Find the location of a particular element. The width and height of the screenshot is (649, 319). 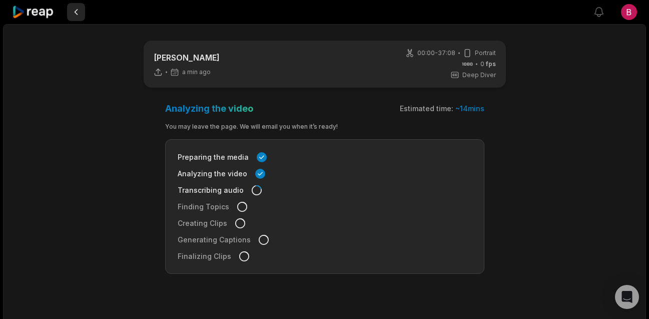

span: Portrait is located at coordinates (486, 53).